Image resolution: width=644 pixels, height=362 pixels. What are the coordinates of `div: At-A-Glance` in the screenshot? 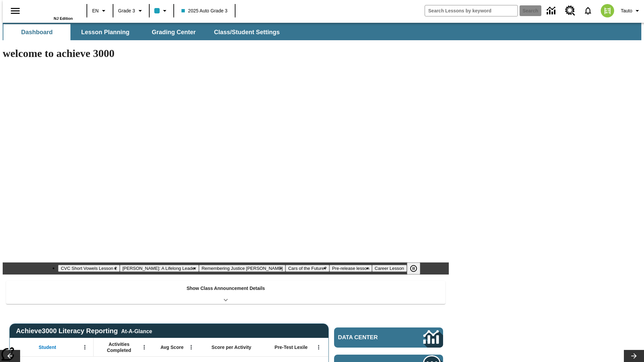 It's located at (136, 331).